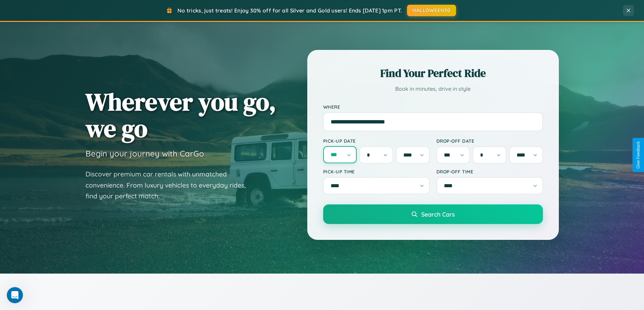  I want to click on h3: Begin your journey with CarGo, so click(145, 153).